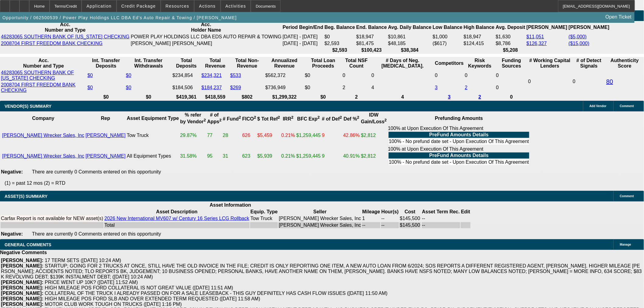  What do you see at coordinates (627, 106) in the screenshot?
I see `span: Comment` at bounding box center [627, 106].